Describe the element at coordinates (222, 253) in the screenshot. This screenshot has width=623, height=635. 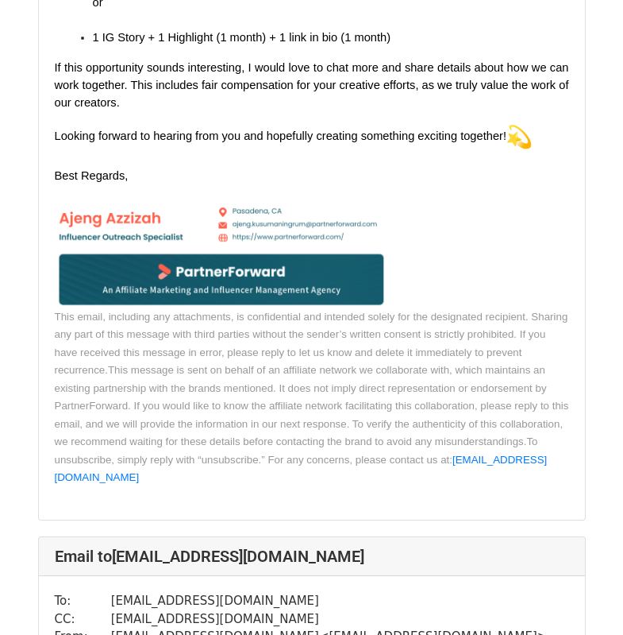
I see `img: AIorK4z6b0ybEm-MiP3ZGbisG2D6NOfSNB2EJ3m5aclOIjpl_MVkdaoqv-xABd8-grgdE_Nk75T6omEjzAf0` at that location.